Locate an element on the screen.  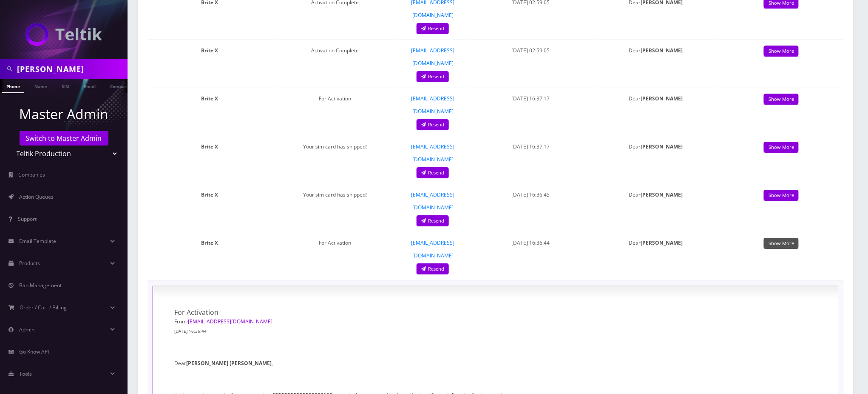
a: Name is located at coordinates (41, 86).